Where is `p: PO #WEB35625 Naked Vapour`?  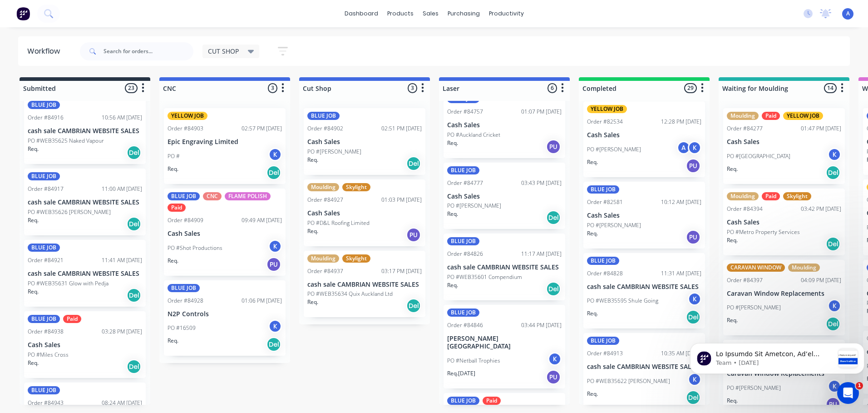 p: PO #WEB35625 Naked Vapour is located at coordinates (66, 141).